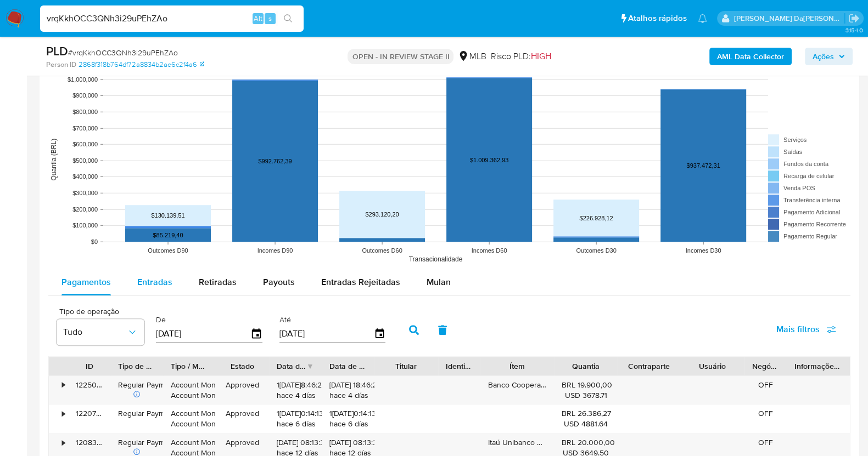  I want to click on span: HIGH, so click(540, 56).